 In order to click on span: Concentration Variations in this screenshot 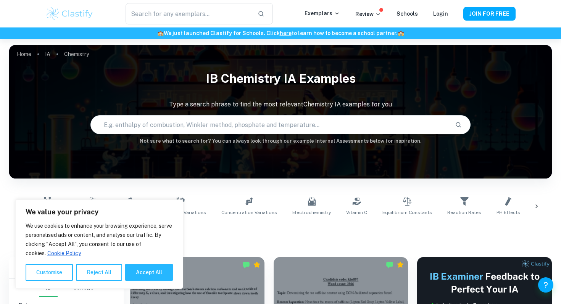, I will do `click(249, 212)`.